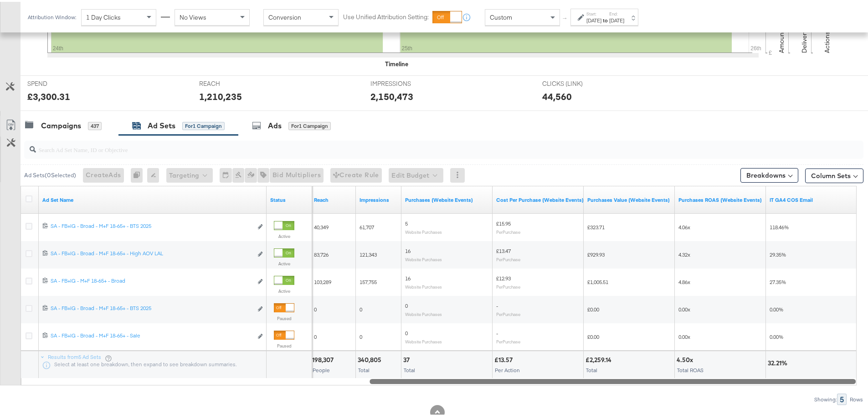 The width and height of the screenshot is (868, 416). I want to click on div: £13.57, so click(505, 358).